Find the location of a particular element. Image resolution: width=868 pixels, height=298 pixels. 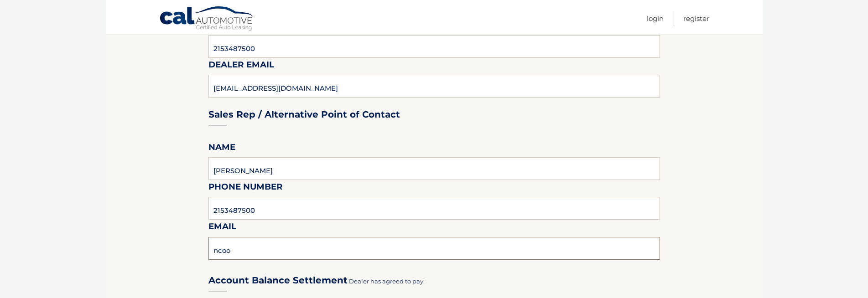

label: Name is located at coordinates (221, 149).